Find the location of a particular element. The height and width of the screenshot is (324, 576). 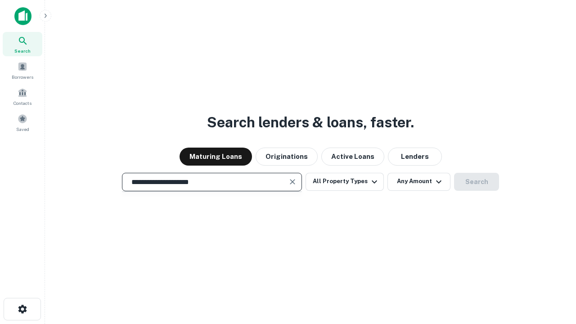

button: All Property Types is located at coordinates (345, 182).